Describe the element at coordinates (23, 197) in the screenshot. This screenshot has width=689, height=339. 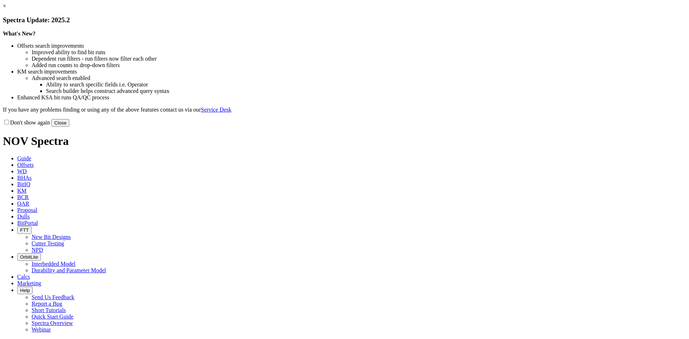
I see `span: BCR` at that location.